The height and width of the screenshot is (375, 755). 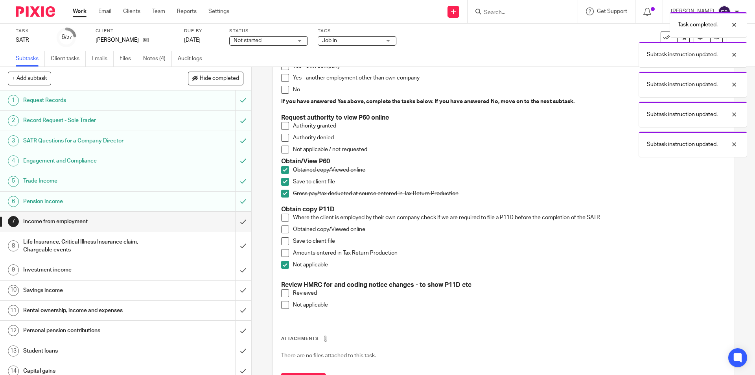 I want to click on h1: Pension income, so click(x=91, y=201).